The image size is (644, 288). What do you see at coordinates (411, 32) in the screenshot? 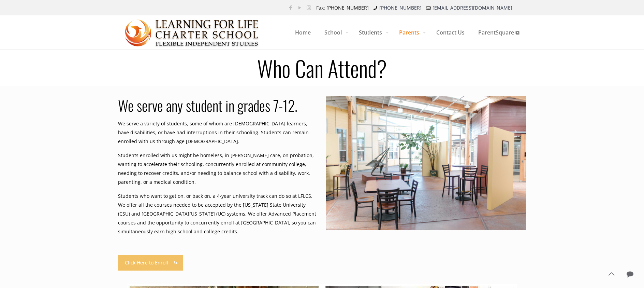
I see `span: Parents` at bounding box center [411, 32].